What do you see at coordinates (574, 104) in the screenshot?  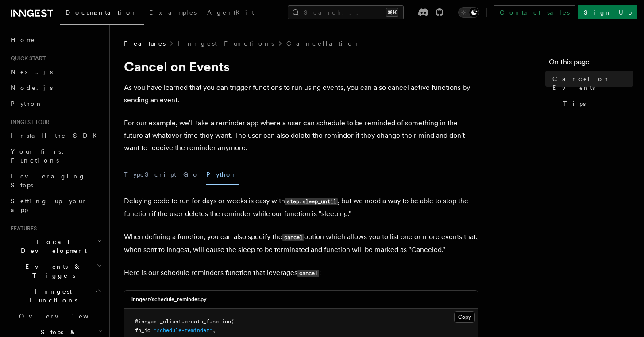 I see `span: Tips` at bounding box center [574, 104].